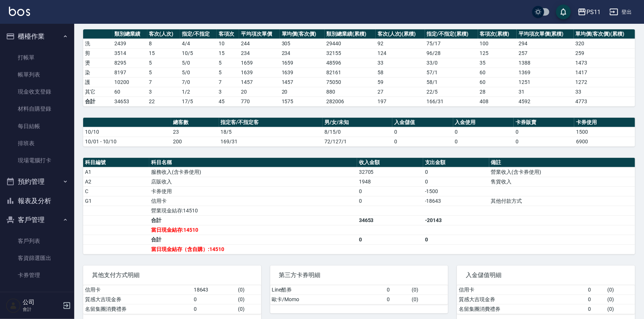 This screenshot has height=319, width=644. What do you see at coordinates (400, 73) in the screenshot?
I see `td: 58` at bounding box center [400, 73].